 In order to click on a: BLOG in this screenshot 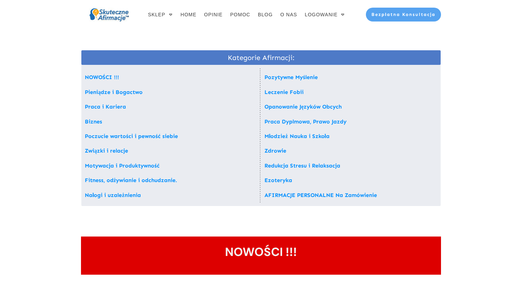, I will do `click(265, 15)`.